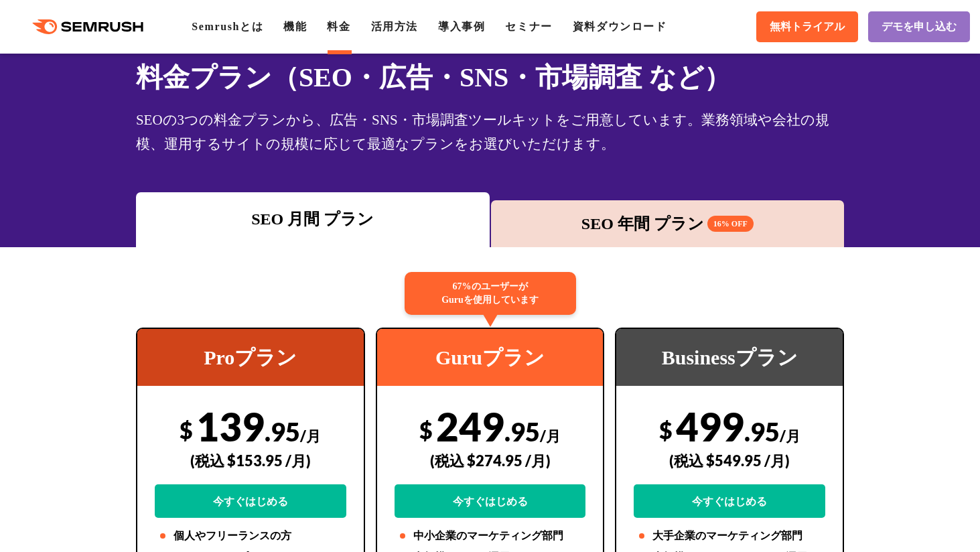 The image size is (980, 552). Describe the element at coordinates (729, 461) in the screenshot. I see `div: (税込 $549.95 /月)` at that location.